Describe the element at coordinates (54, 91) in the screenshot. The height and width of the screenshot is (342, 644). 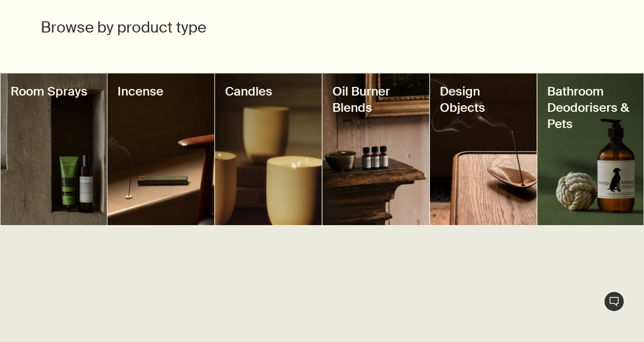
I see `h3: Room Sprays` at that location.